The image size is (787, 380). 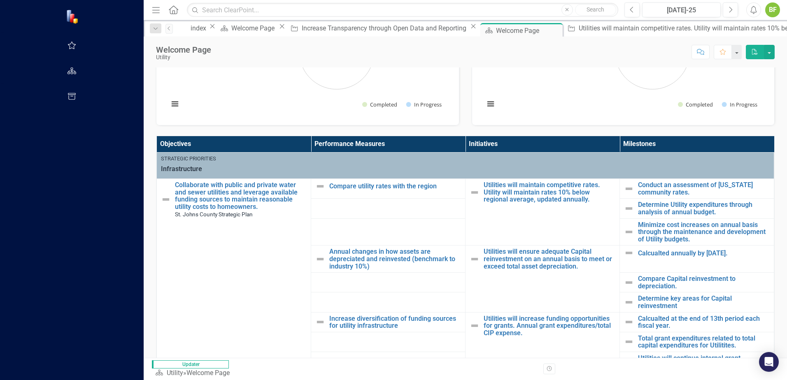 What do you see at coordinates (214, 214) in the screenshot?
I see `span: St. Johns County Strategic Plan` at bounding box center [214, 214].